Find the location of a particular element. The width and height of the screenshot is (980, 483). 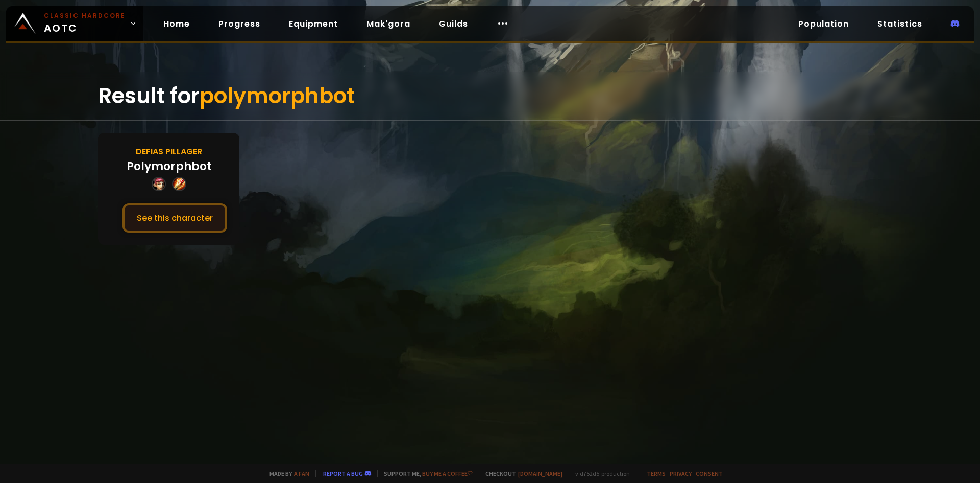

a: Progress is located at coordinates (239, 23).